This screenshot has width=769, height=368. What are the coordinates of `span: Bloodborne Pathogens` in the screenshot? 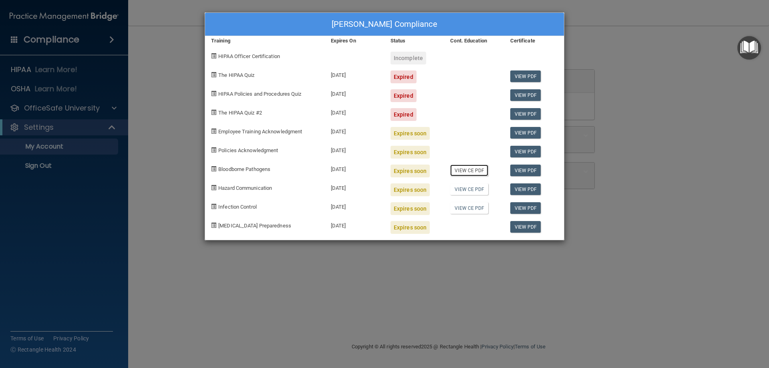 It's located at (244, 169).